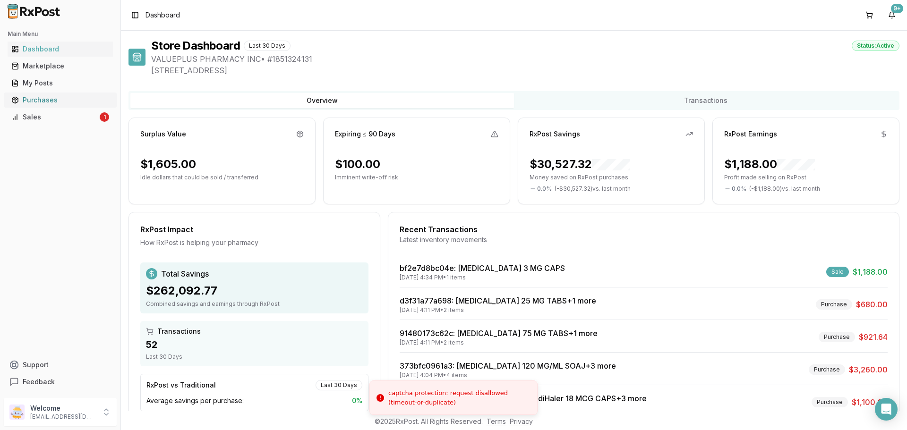 The height and width of the screenshot is (430, 907). What do you see at coordinates (593, 189) in the screenshot?
I see `span: ( - $30,527.32 ) vs. last month` at bounding box center [593, 189].